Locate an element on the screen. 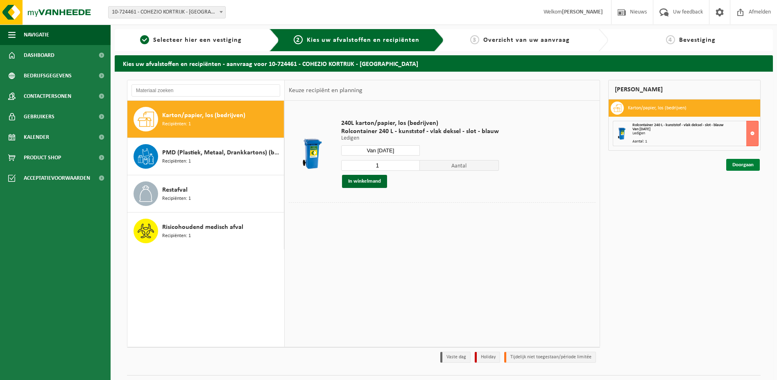 Image resolution: width=777 pixels, height=380 pixels. span: PMD (Plastiek, Metaal, Drankkartons) (bedrijven) is located at coordinates (222, 153).